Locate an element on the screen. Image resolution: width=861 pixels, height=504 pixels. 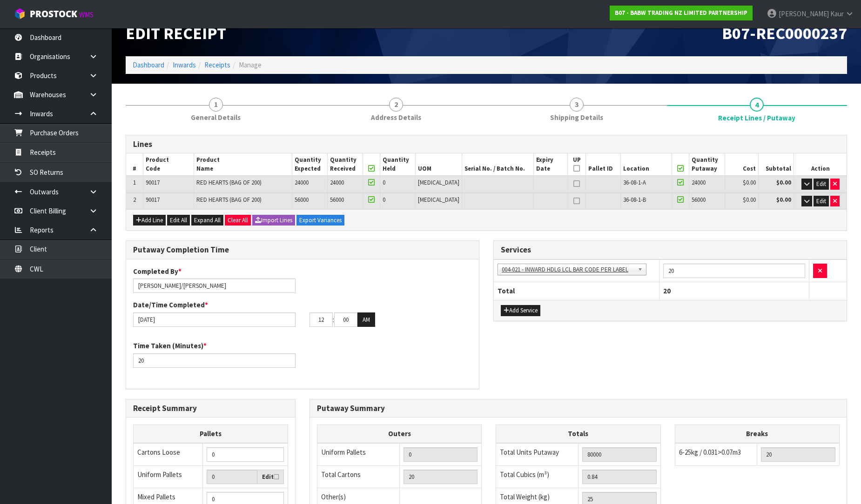
span: Manage is located at coordinates (250, 65).